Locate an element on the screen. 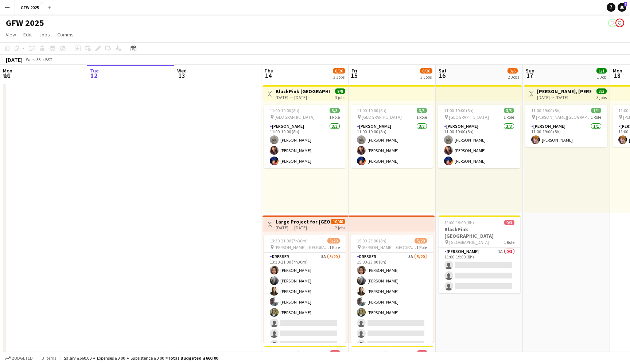 This screenshot has height=364, width=630. a: Comms is located at coordinates (65, 34).